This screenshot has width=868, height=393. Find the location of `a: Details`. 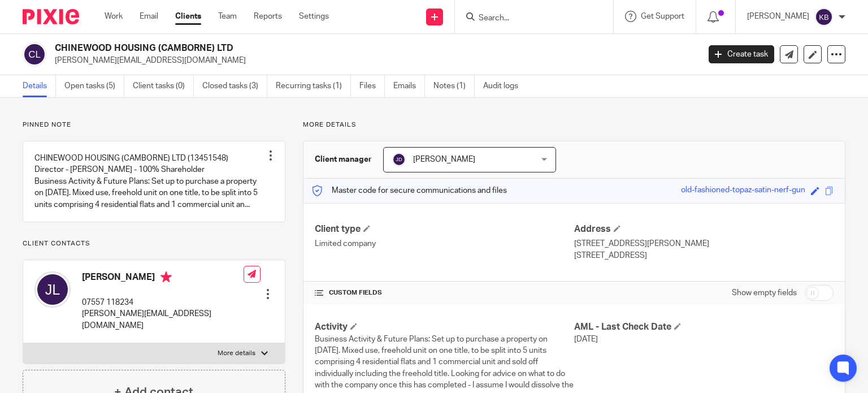

a: Details is located at coordinates (39, 86).